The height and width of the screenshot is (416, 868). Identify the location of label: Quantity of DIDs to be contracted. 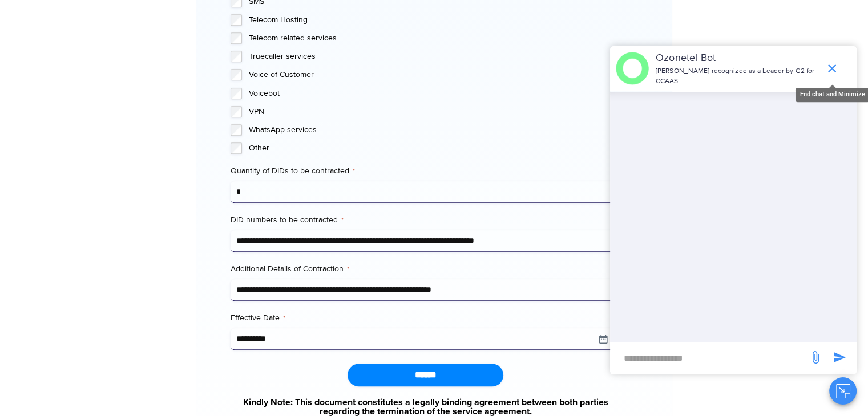
(425, 172).